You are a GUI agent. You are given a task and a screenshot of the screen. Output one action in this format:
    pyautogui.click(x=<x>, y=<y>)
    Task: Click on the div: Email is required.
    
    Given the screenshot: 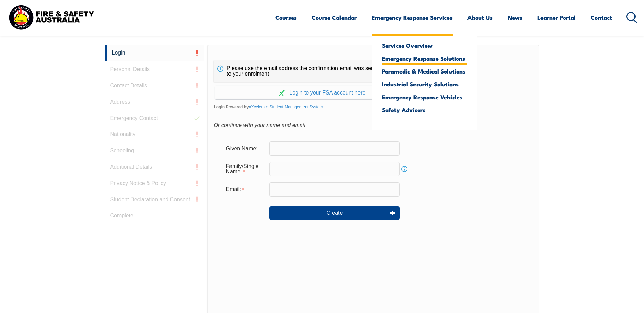 What is the action you would take?
    pyautogui.click(x=244, y=189)
    